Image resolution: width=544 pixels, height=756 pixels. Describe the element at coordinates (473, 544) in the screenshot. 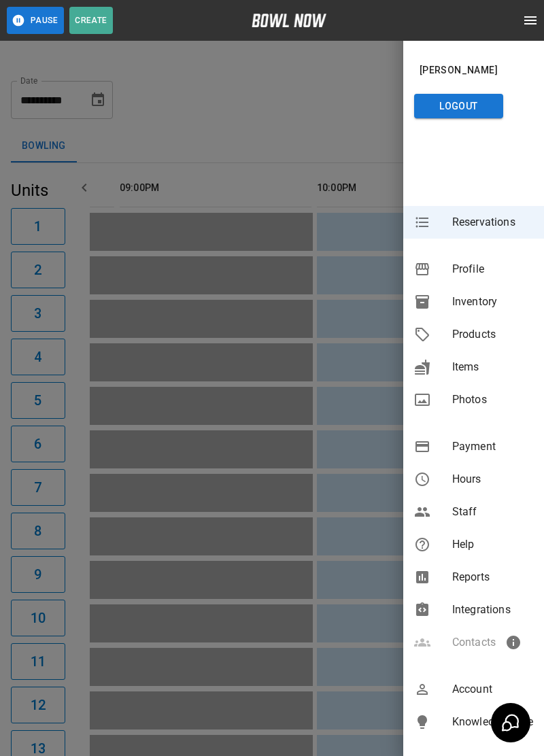

I see `div: Help` at that location.